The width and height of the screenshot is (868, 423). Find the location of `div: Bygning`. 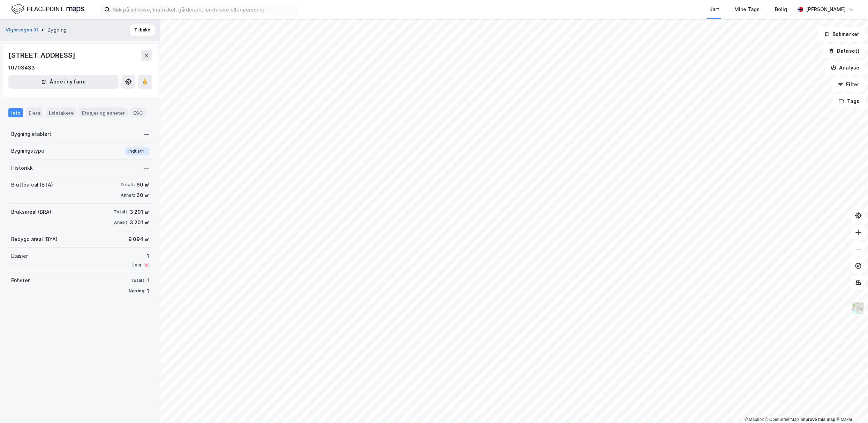

div: Bygning is located at coordinates (57, 30).